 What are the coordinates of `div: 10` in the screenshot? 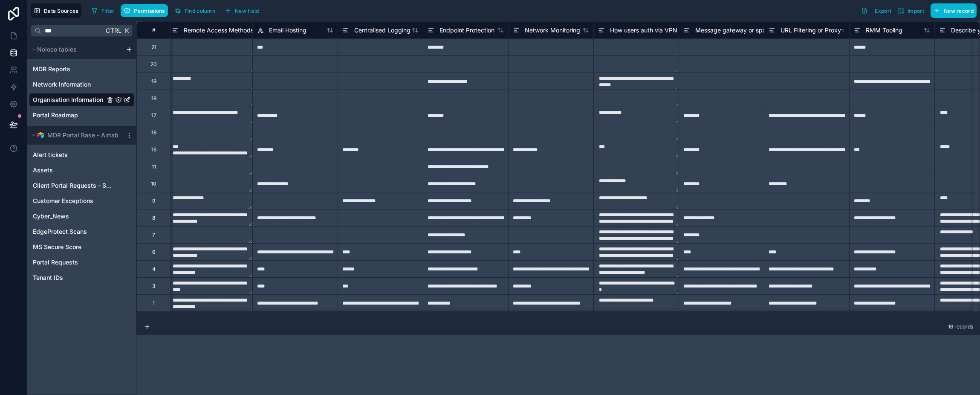 It's located at (153, 183).